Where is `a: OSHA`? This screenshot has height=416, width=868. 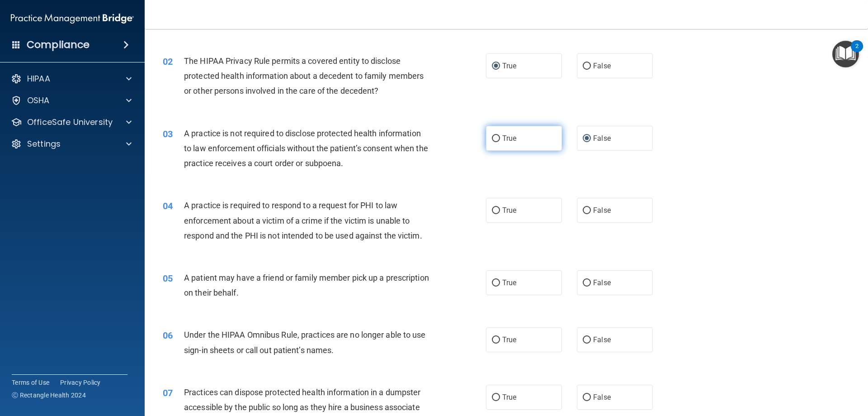
a: OSHA is located at coordinates (71, 100).